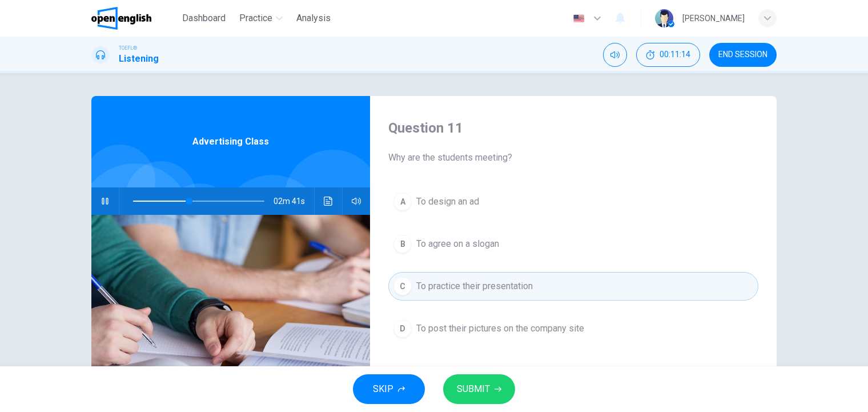  Describe the element at coordinates (668, 55) in the screenshot. I see `div: Hide` at that location.